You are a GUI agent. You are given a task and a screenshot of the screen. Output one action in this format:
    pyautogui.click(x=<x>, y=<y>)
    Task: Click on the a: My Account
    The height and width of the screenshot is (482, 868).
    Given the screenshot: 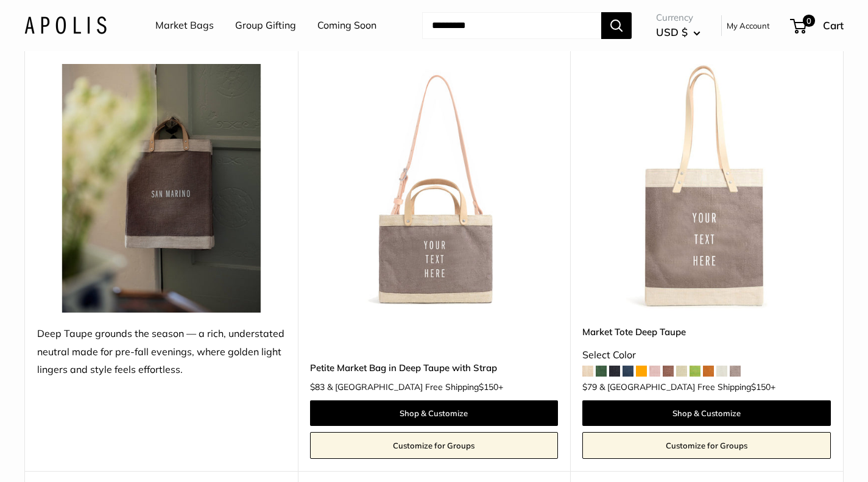 What is the action you would take?
    pyautogui.click(x=749, y=26)
    